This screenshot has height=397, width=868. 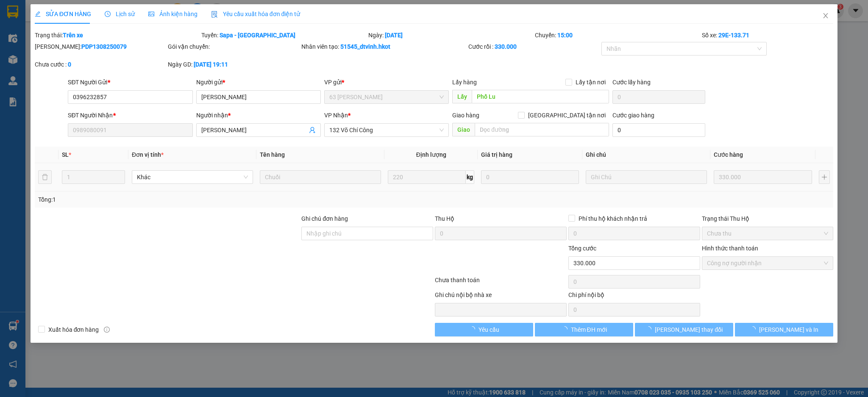 I want to click on span: edit, so click(x=38, y=14).